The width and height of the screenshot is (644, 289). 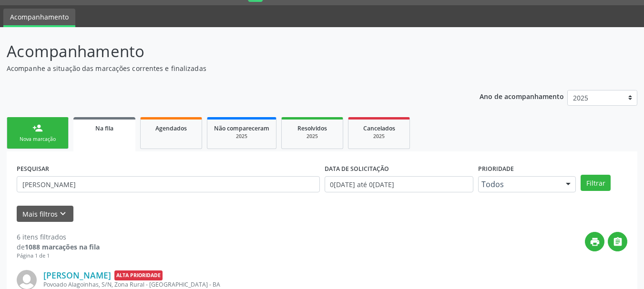 I want to click on a: Acompanhamento, so click(x=39, y=17).